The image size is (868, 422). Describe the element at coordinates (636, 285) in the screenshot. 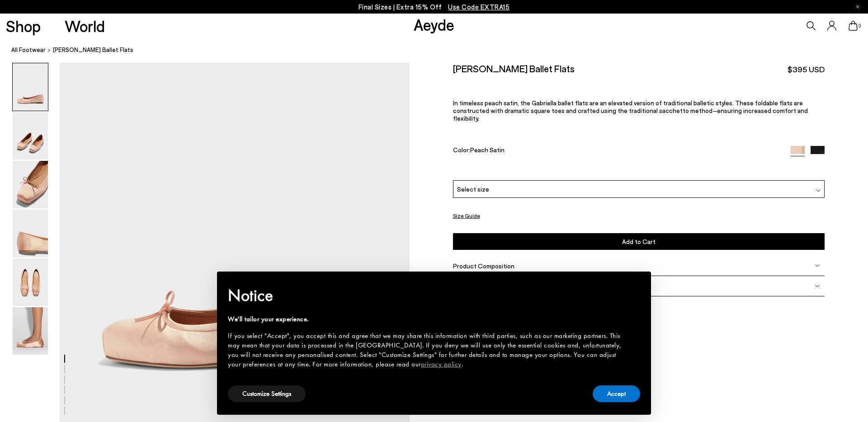

I see `button: Close this notice` at that location.